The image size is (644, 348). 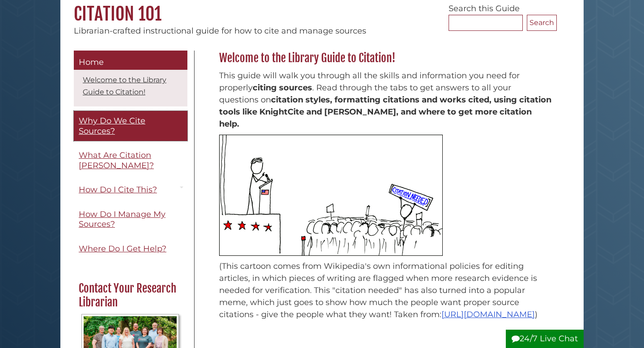 I want to click on strong: citing sources, so click(x=282, y=88).